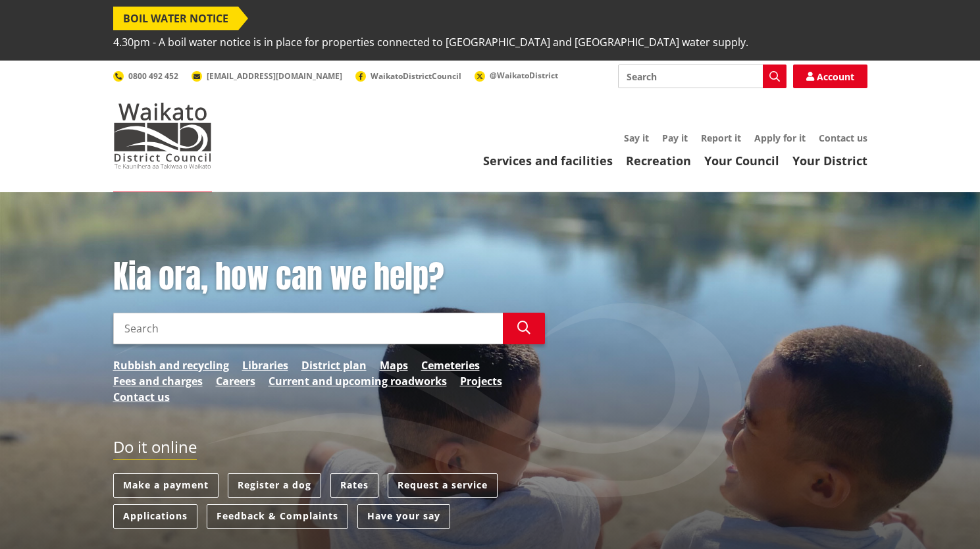 This screenshot has width=980, height=549. I want to click on a: Services and facilities, so click(548, 161).